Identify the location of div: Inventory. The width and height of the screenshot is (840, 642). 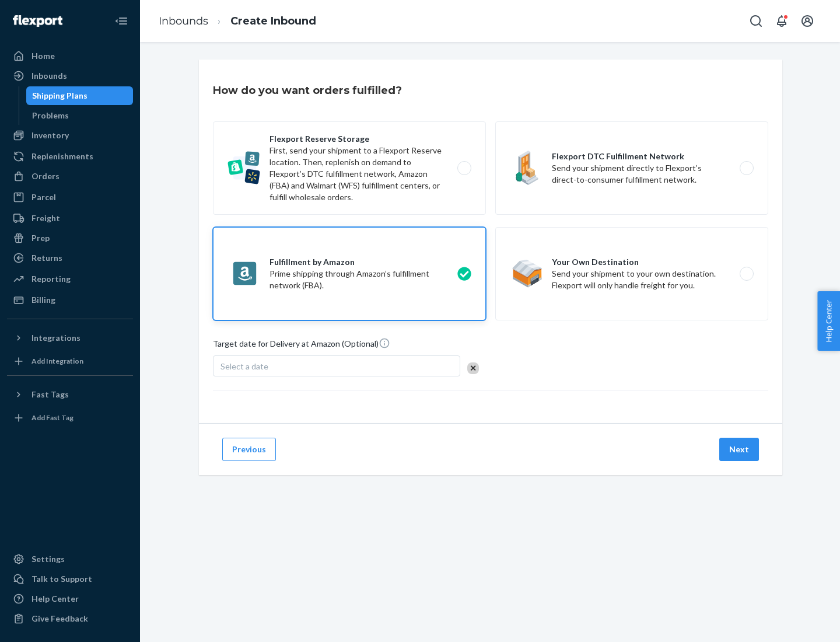
(51, 135).